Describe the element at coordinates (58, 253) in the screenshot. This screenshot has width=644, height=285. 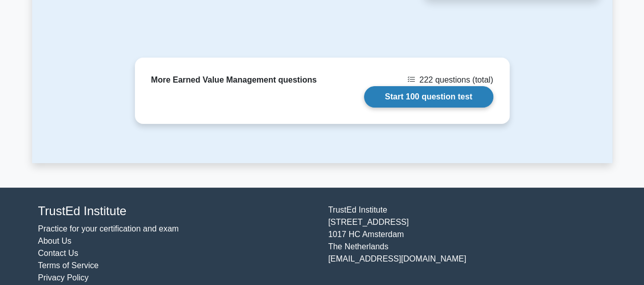
I see `a: Contact Us` at that location.